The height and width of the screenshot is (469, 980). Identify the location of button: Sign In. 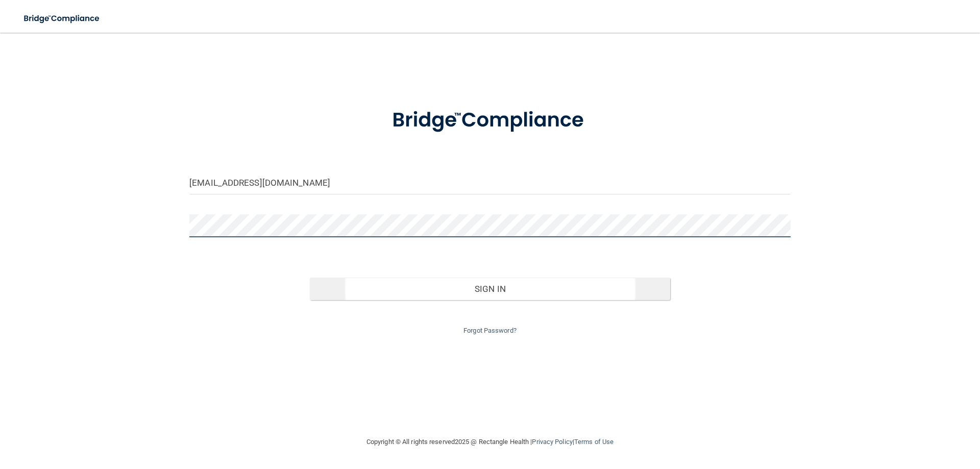
(490, 289).